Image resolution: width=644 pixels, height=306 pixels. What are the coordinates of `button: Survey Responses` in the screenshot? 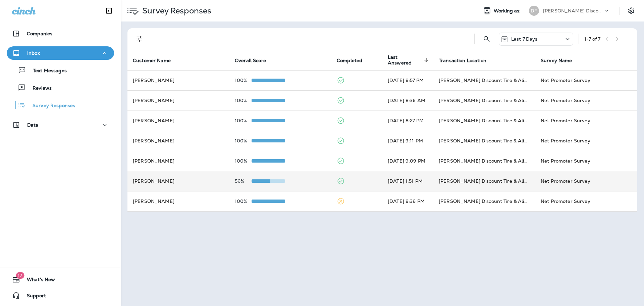 It's located at (60, 105).